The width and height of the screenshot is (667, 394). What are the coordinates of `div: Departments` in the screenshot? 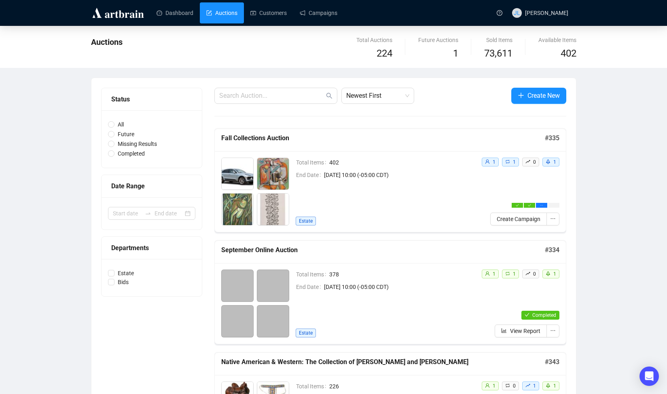 It's located at (152, 248).